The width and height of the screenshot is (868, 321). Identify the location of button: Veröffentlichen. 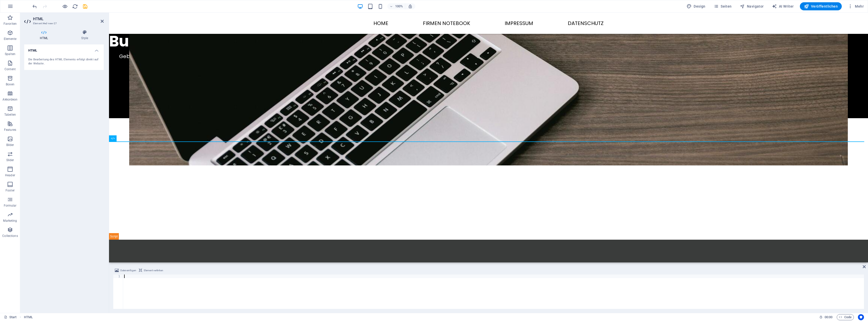
(821, 6).